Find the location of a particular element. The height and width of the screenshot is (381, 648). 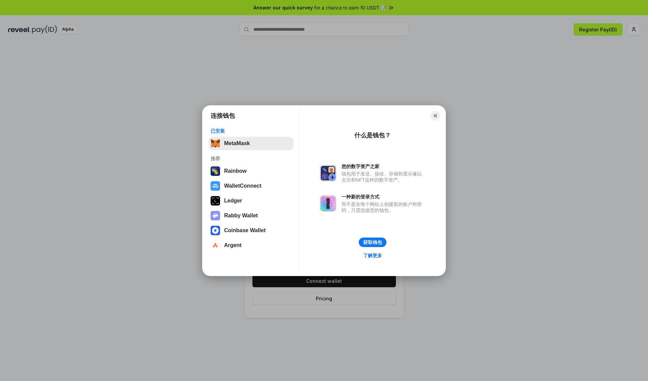

button: WalletConnect is located at coordinates (251, 186).